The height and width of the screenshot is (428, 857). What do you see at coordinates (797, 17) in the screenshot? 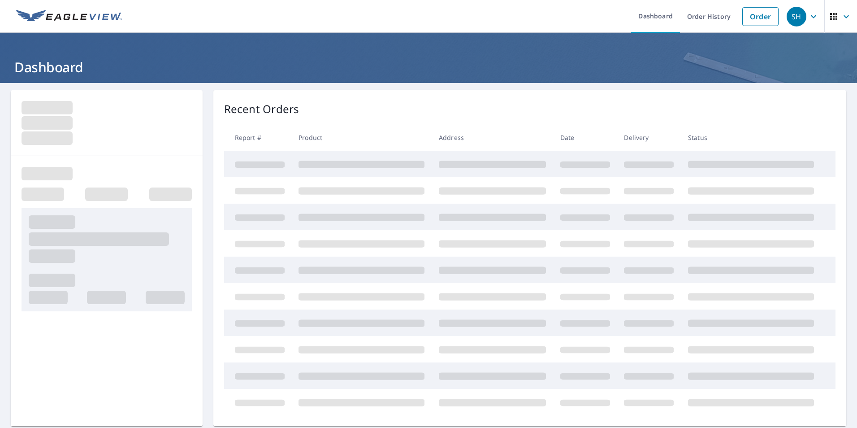
I see `div: SH` at bounding box center [797, 17].